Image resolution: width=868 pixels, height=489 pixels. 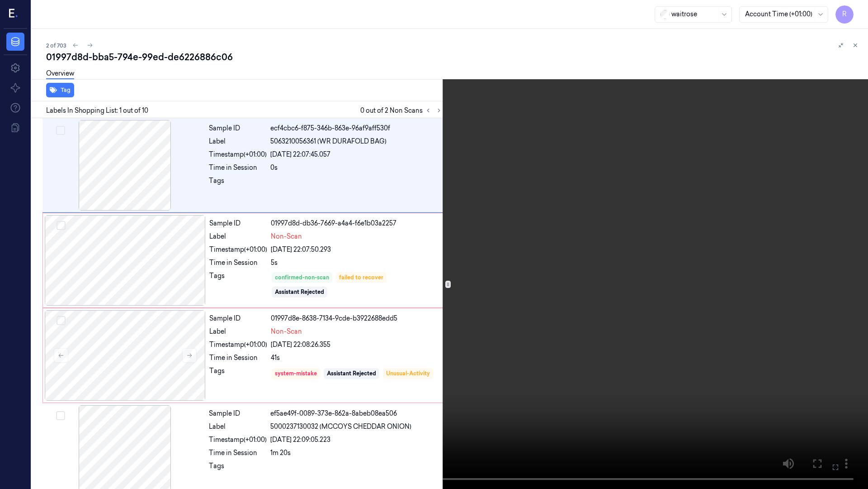 What do you see at coordinates (453, 57) in the screenshot?
I see `div: 01997d8d-bba5-794e-99ed-de6226886c06` at bounding box center [453, 57].